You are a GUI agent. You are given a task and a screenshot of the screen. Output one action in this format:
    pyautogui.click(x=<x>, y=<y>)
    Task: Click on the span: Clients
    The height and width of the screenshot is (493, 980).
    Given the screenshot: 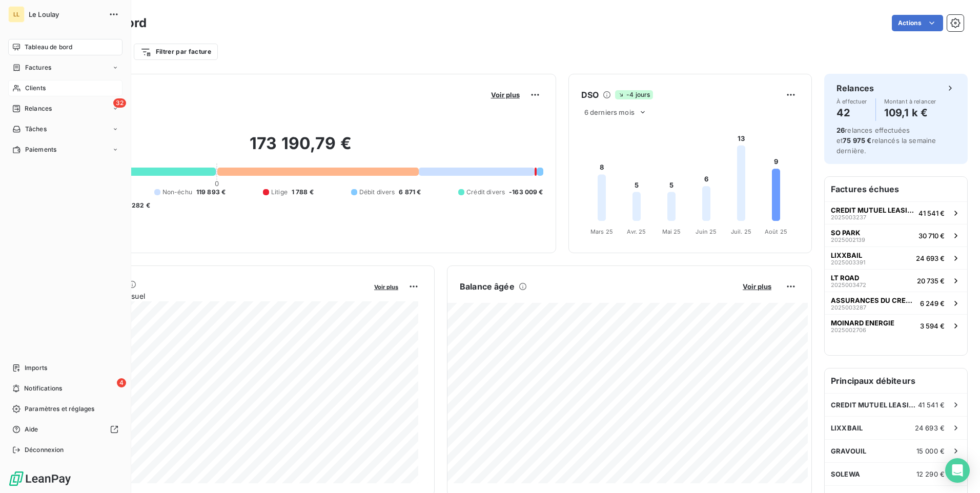 What is the action you would take?
    pyautogui.click(x=36, y=88)
    